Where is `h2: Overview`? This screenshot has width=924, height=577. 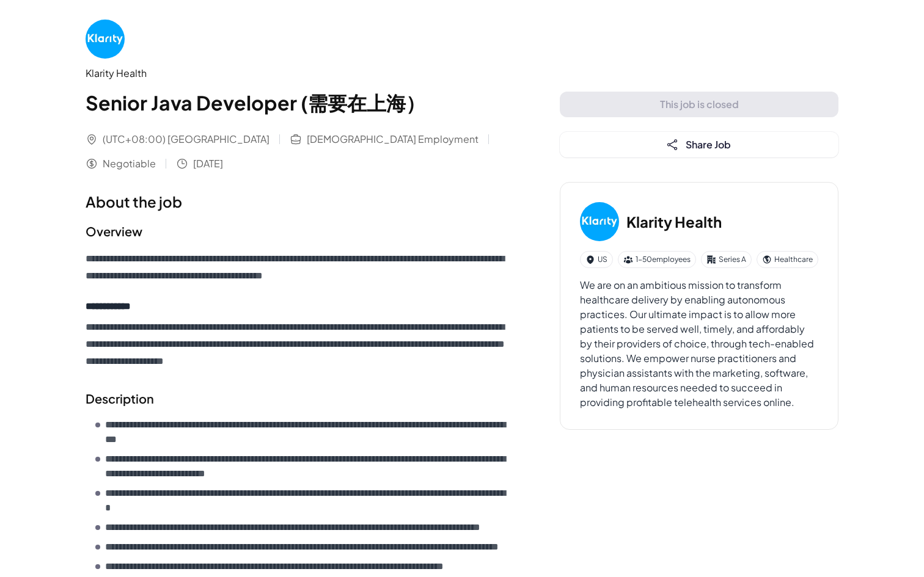
h2: Overview is located at coordinates (298, 231).